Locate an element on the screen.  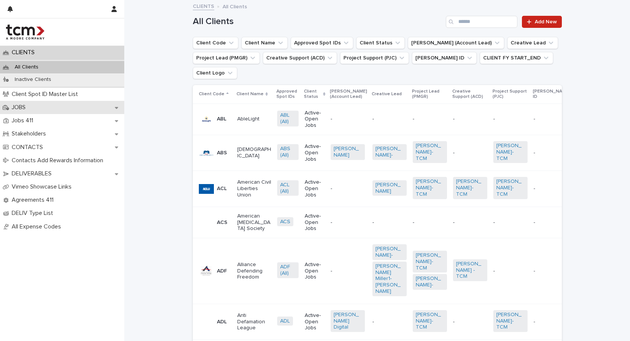
p: Vimeo Showcase Links is located at coordinates (43, 187).